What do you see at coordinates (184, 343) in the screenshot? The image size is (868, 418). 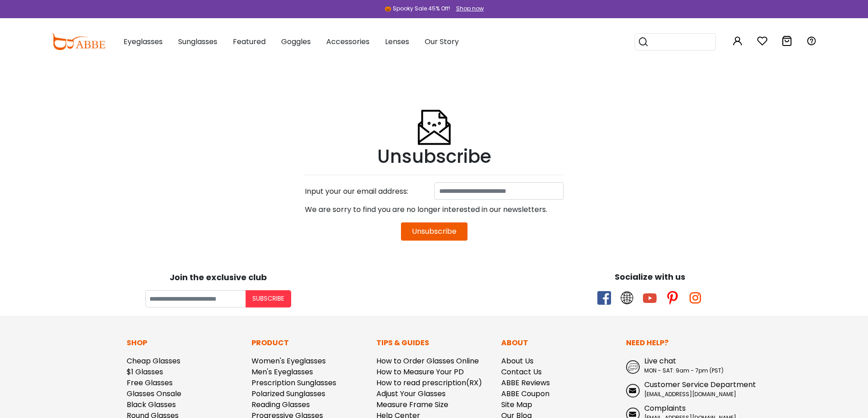 I see `p: Shop` at bounding box center [184, 343].